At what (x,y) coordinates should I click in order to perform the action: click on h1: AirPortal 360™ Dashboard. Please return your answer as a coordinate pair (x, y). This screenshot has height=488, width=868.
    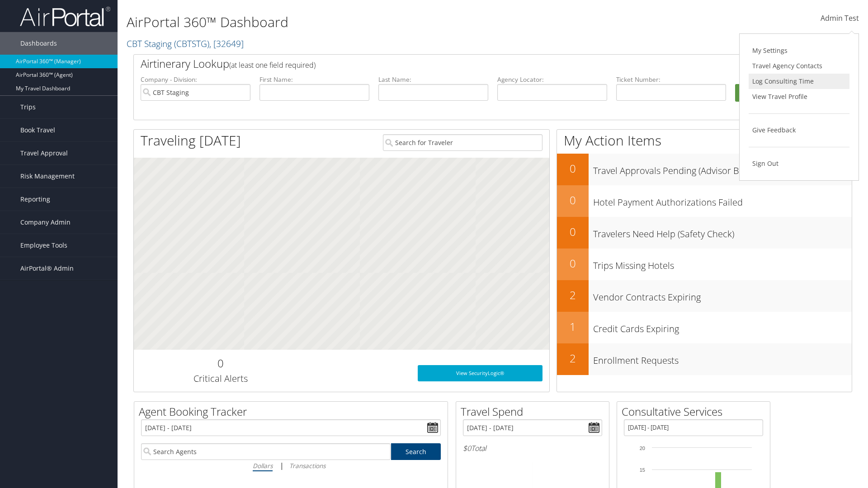
    Looking at the image, I should click on (371, 22).